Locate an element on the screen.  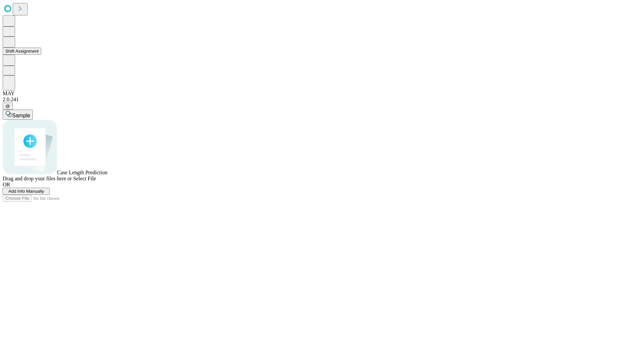
span: Sample is located at coordinates (21, 115).